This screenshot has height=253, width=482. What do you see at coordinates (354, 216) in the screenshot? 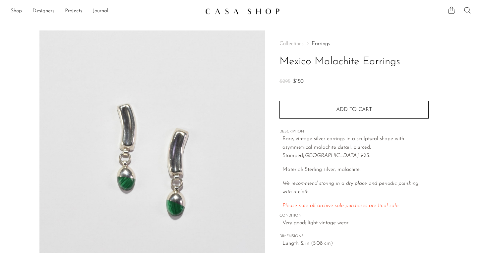
I see `span: CONDITION` at bounding box center [354, 216].